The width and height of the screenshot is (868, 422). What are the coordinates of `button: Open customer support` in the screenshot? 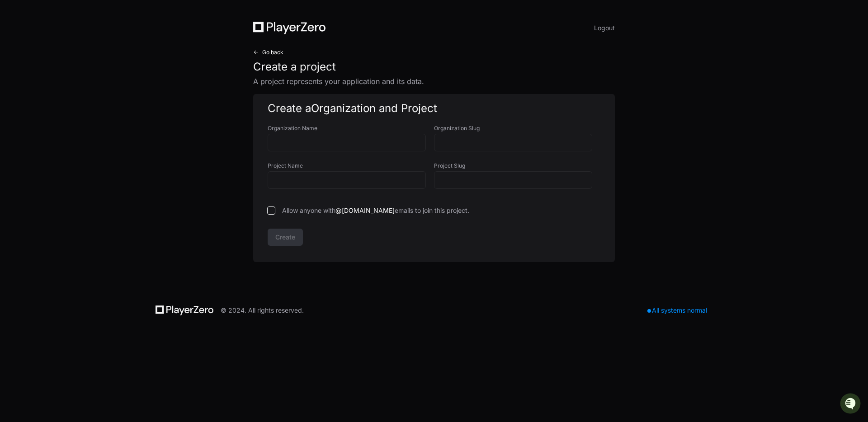 It's located at (11, 11).